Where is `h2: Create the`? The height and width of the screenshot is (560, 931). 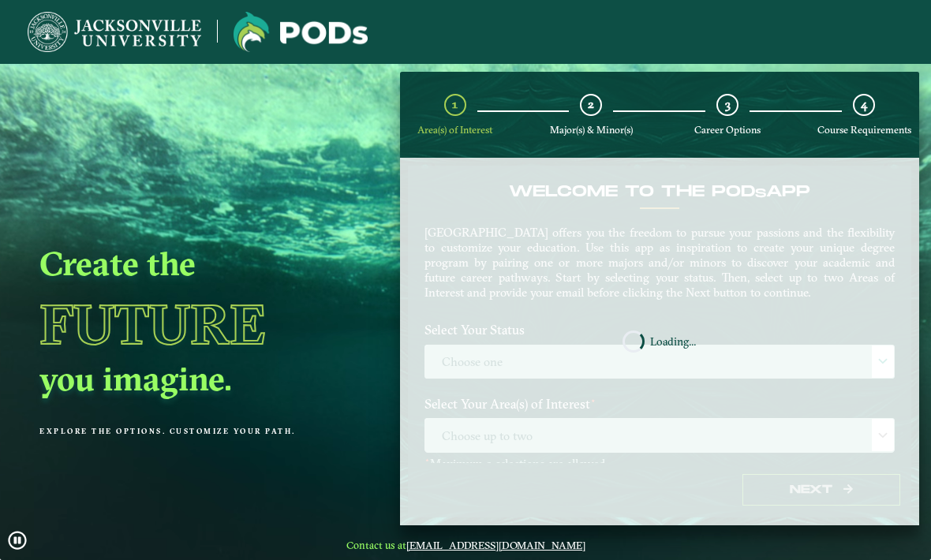
h2: Create the is located at coordinates (200, 263).